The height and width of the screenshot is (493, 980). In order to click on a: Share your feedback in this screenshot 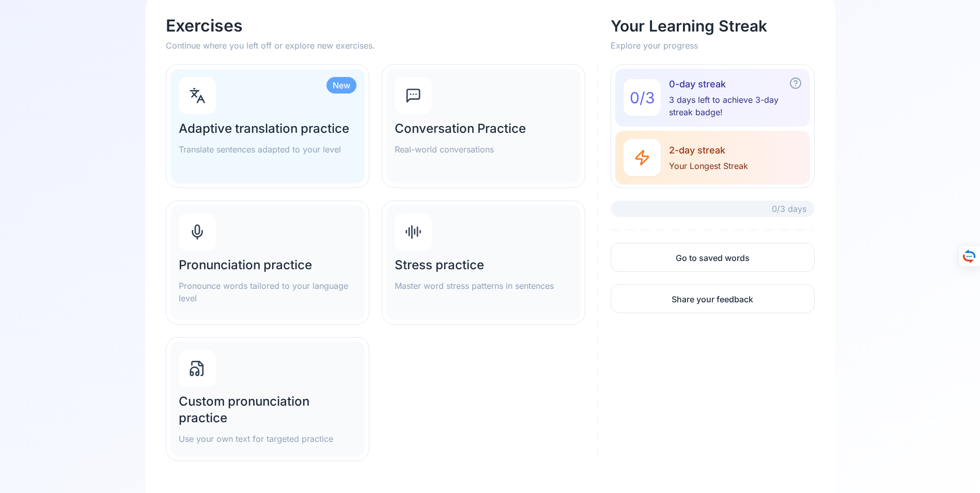, I will do `click(713, 299)`.